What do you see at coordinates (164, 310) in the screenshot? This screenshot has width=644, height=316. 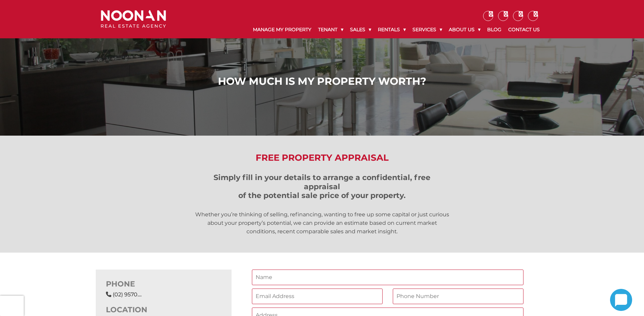 I see `h3: LOCATION` at bounding box center [164, 310].